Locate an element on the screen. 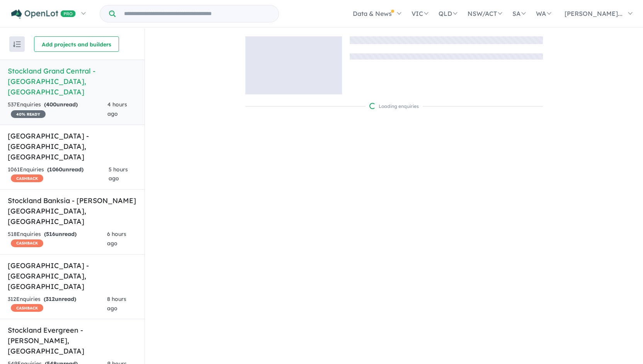 The height and width of the screenshot is (364, 643). div: 518 Enquir ies is located at coordinates (57, 239).